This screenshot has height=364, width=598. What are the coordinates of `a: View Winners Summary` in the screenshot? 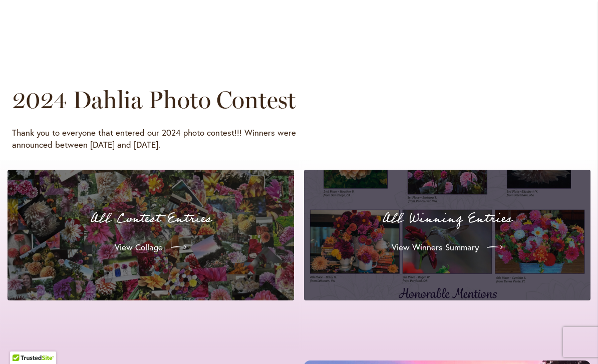 It's located at (447, 247).